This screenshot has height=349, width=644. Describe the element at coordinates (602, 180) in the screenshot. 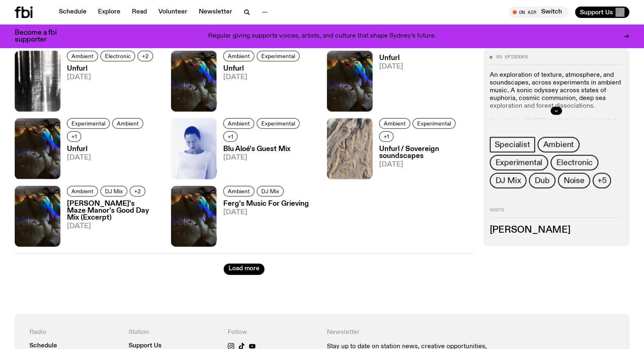

I see `button: +5` at that location.